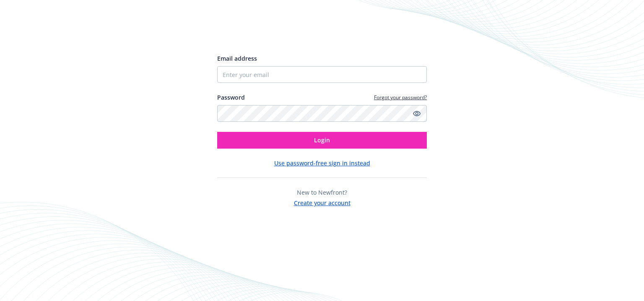 Image resolution: width=644 pixels, height=301 pixels. I want to click on a: Show password, so click(417, 114).